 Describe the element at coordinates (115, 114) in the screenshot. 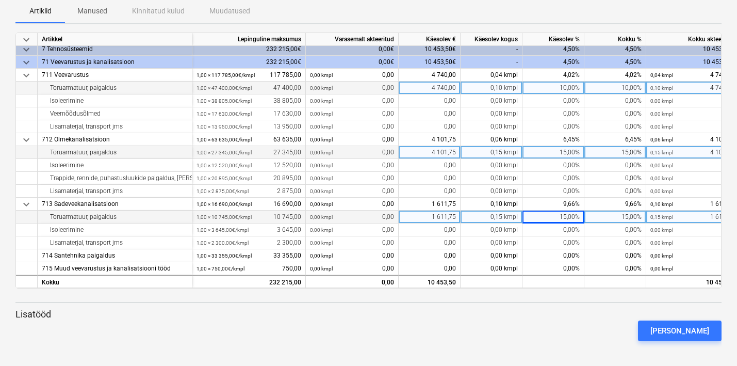

I see `div: Veemõõdusõlmed` at that location.